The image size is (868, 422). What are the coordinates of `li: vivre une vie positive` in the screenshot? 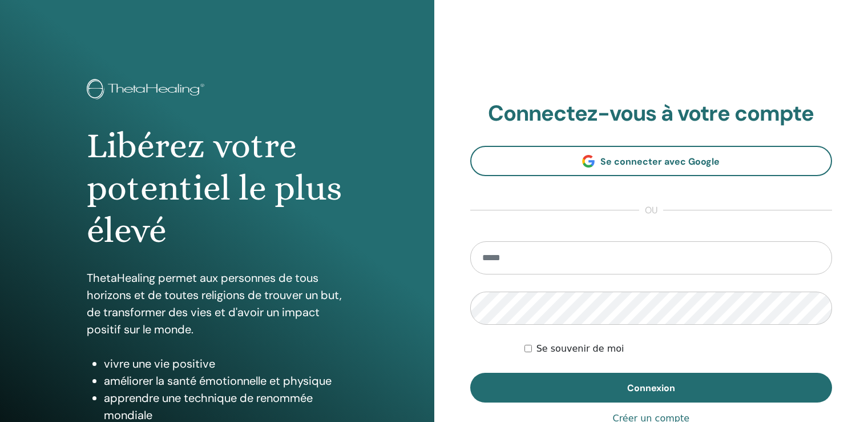 It's located at (226, 363).